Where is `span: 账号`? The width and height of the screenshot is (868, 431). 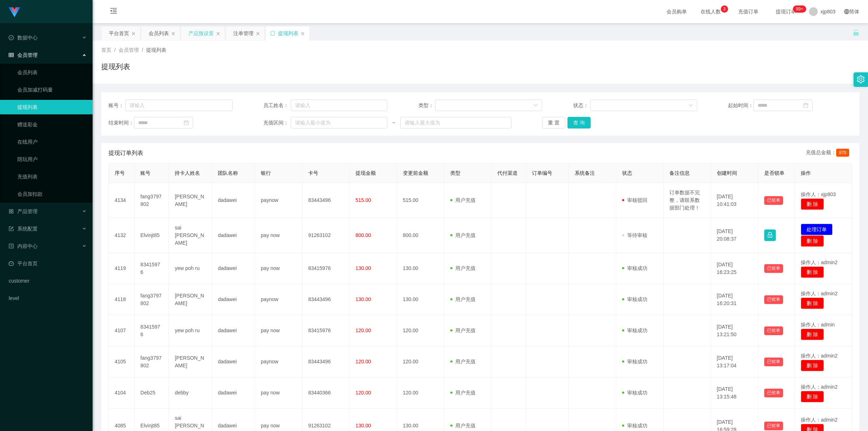
span: 账号 is located at coordinates (146, 173).